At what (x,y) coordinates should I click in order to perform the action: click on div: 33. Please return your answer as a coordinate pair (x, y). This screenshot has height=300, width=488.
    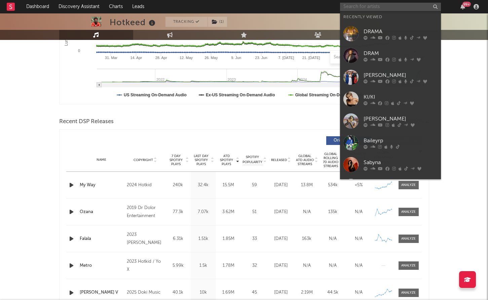
    Looking at the image, I should click on (254, 239).